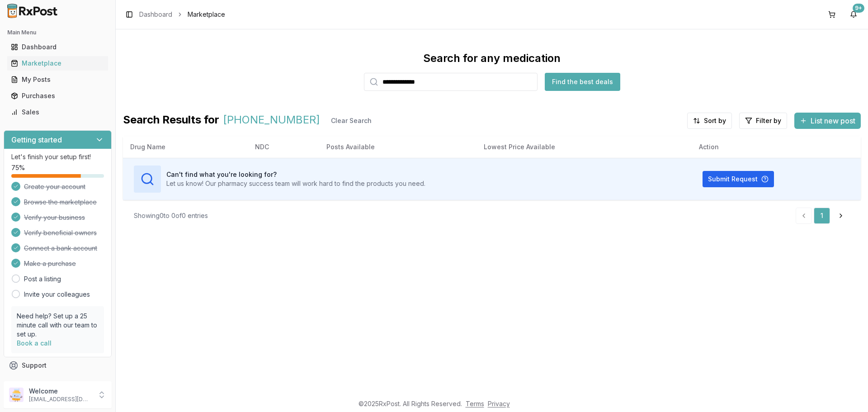  What do you see at coordinates (34, 342) in the screenshot?
I see `a: Book a call` at bounding box center [34, 342].